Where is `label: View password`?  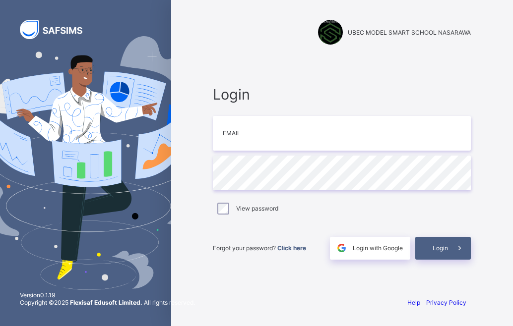
label: View password is located at coordinates (257, 208).